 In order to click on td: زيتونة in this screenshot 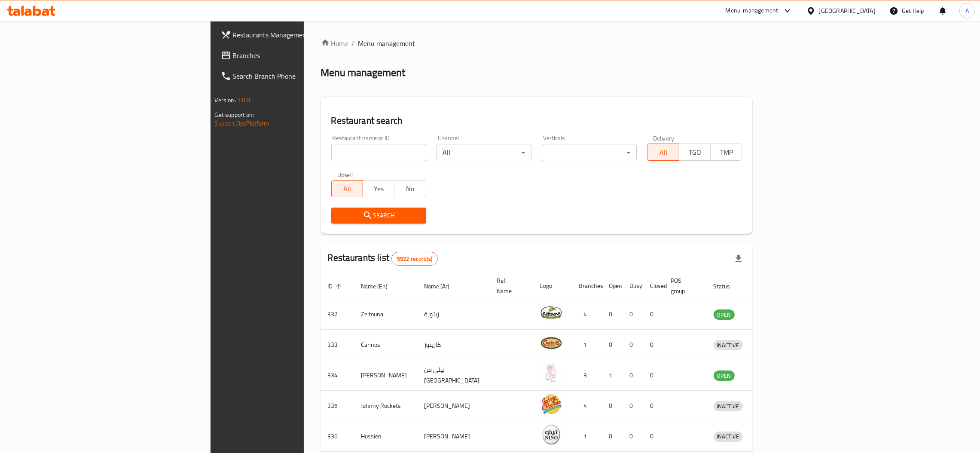, I will do `click(453, 315)`.